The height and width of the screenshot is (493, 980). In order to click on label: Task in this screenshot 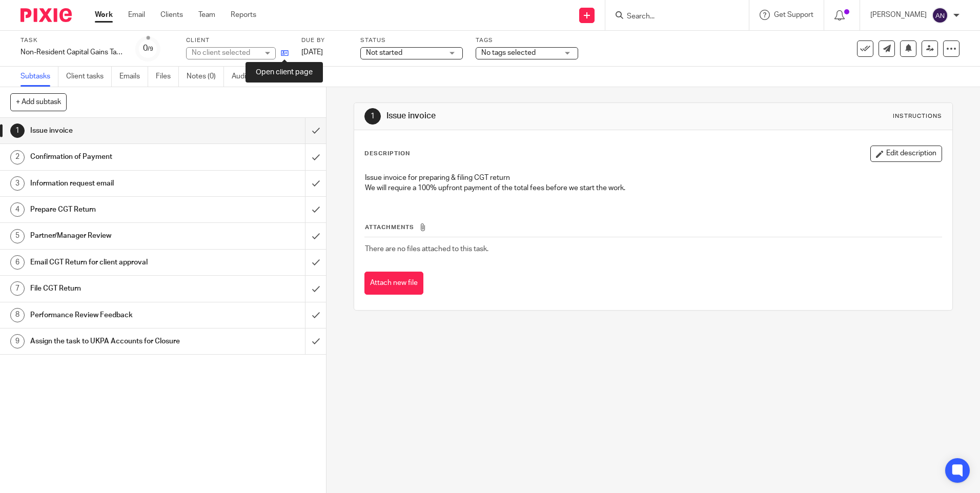, I will do `click(72, 41)`.